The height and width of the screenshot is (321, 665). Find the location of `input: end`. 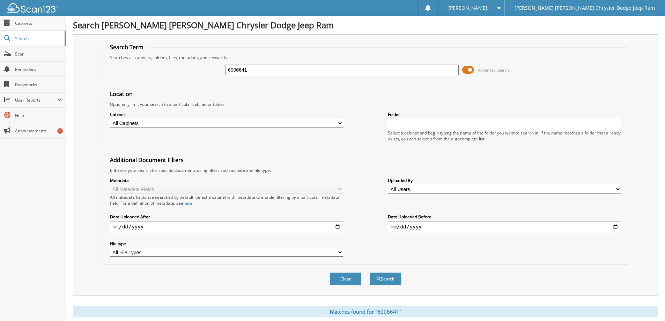

input: end is located at coordinates (504, 227).